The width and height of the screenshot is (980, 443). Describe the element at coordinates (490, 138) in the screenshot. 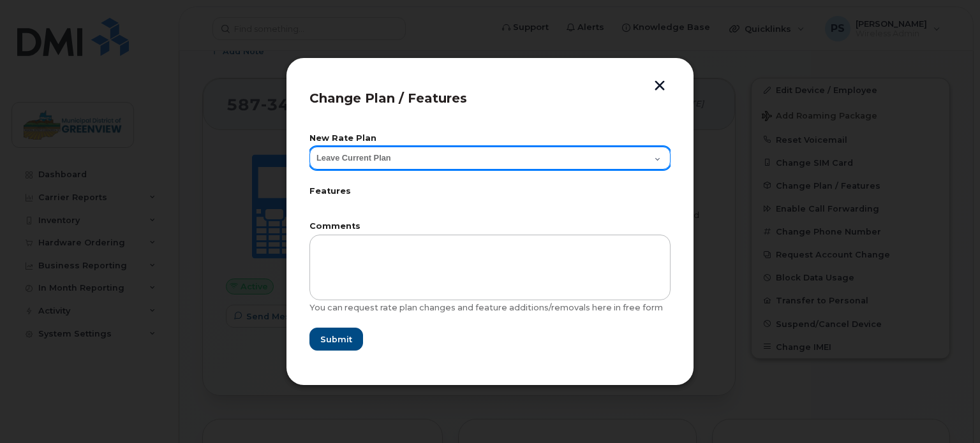

I see `label: New Rate Plan` at that location.